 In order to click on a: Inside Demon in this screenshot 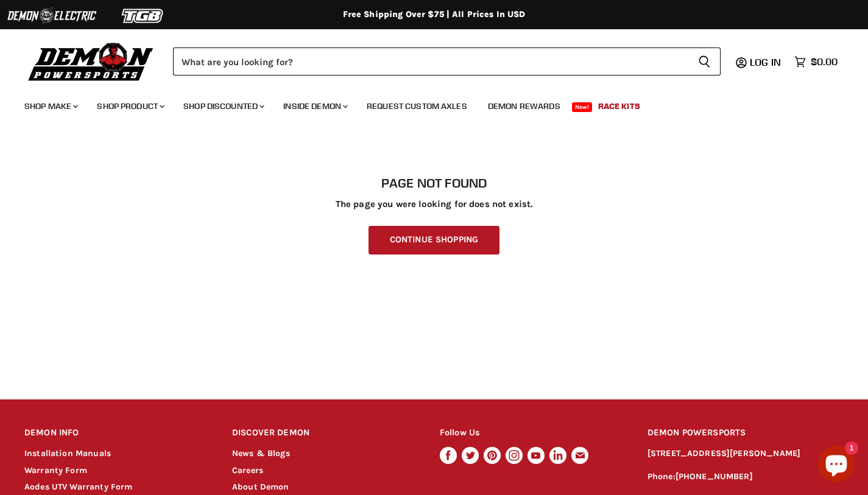, I will do `click(314, 106)`.